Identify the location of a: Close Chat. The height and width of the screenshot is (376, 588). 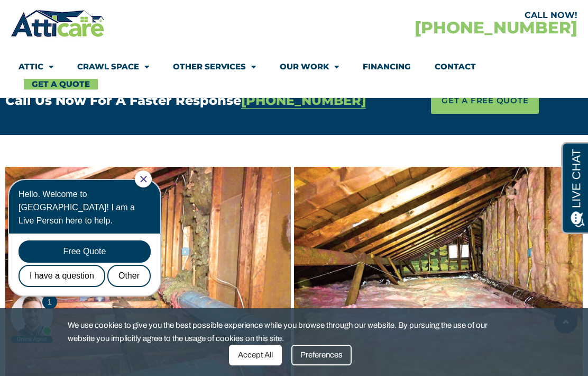
(138, 10).